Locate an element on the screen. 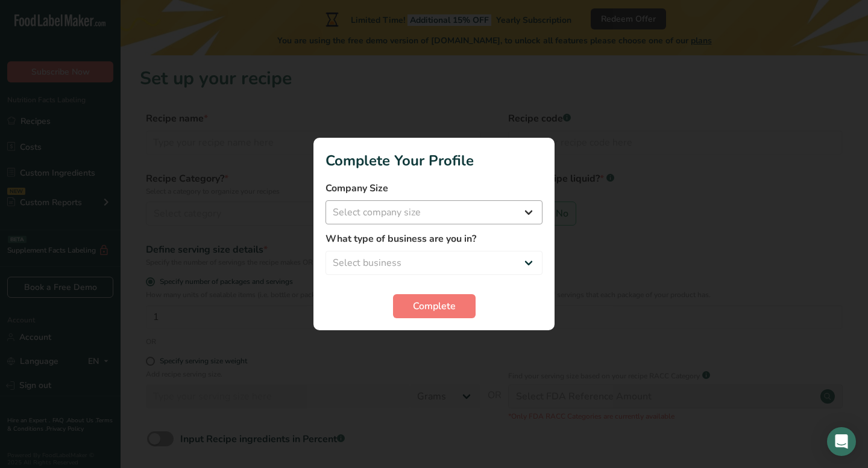  div: Open Intercom Messenger is located at coordinates (841, 442).